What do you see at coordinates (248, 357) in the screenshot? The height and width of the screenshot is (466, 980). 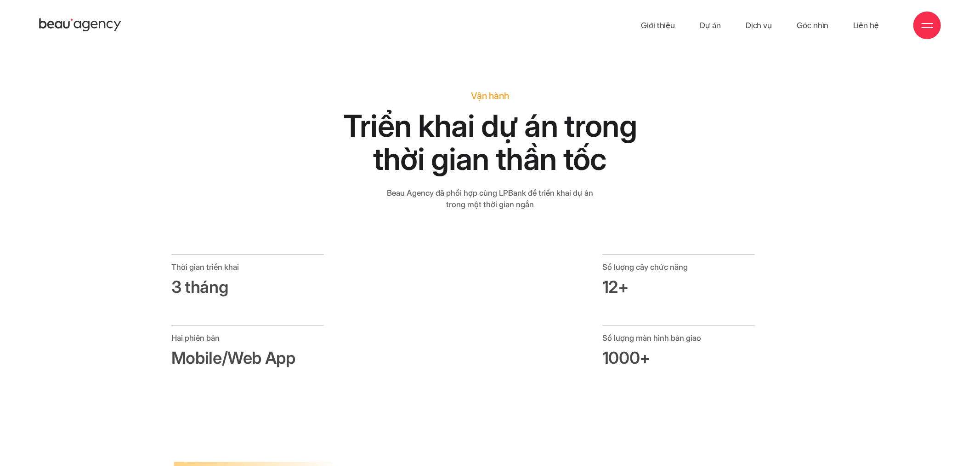 I see `h3: Mobile/Web App` at bounding box center [248, 357].